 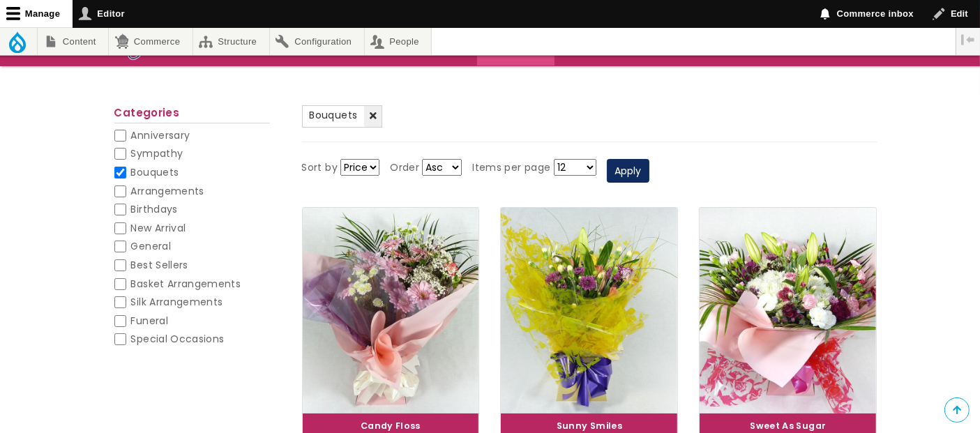 I want to click on span: Funeral, so click(x=149, y=321).